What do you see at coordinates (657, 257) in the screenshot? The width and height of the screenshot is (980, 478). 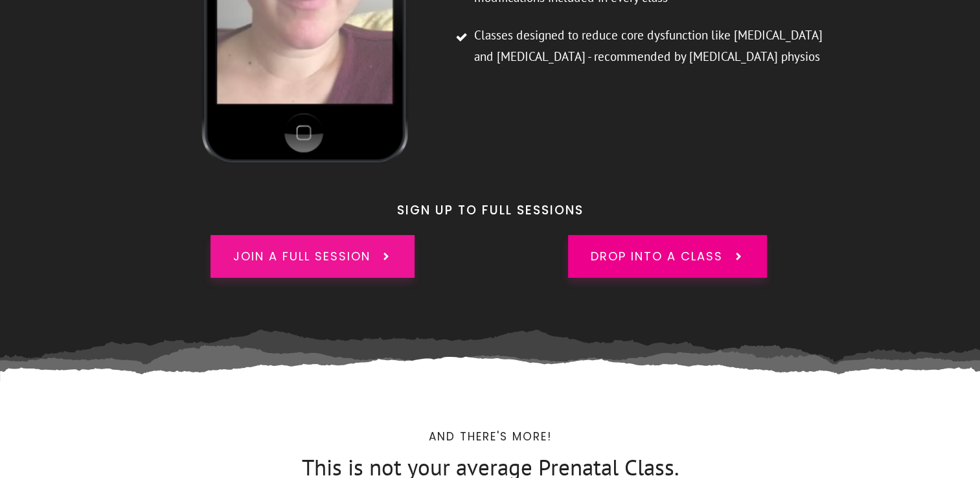 I see `span: drop into a class` at bounding box center [657, 257].